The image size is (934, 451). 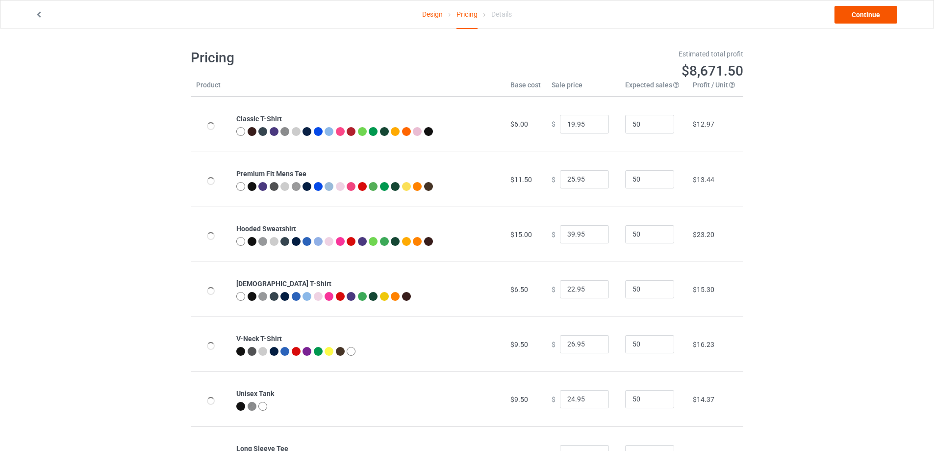 I want to click on span: $15.30, so click(x=704, y=289).